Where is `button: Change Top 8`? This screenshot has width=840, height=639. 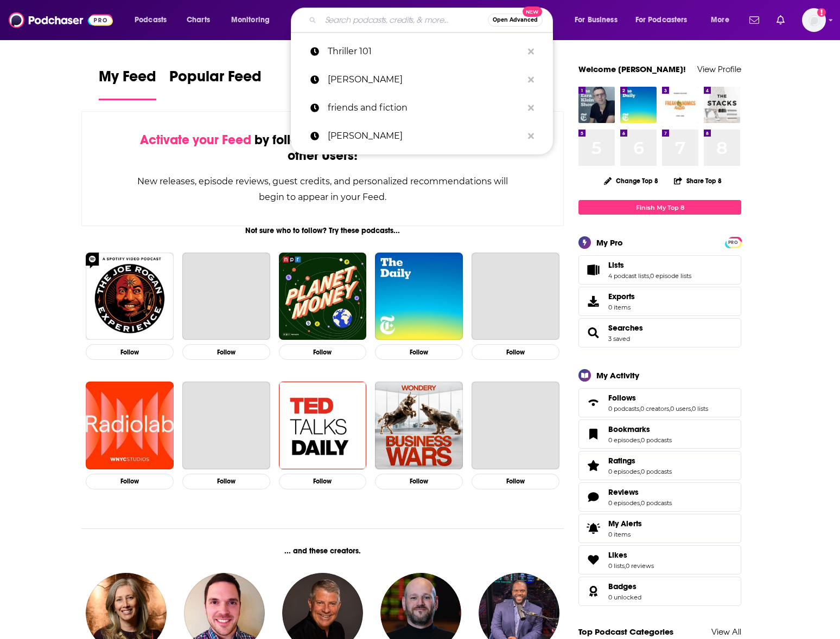
button: Change Top 8 is located at coordinates (631, 181).